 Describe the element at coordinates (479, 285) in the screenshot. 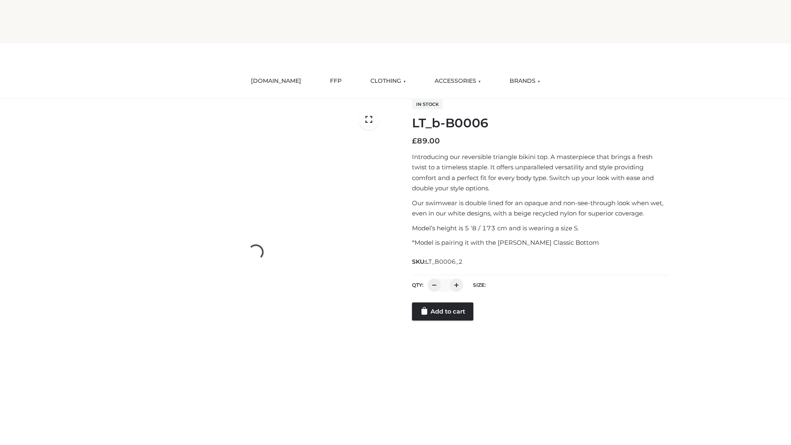

I see `label: Size:` at that location.